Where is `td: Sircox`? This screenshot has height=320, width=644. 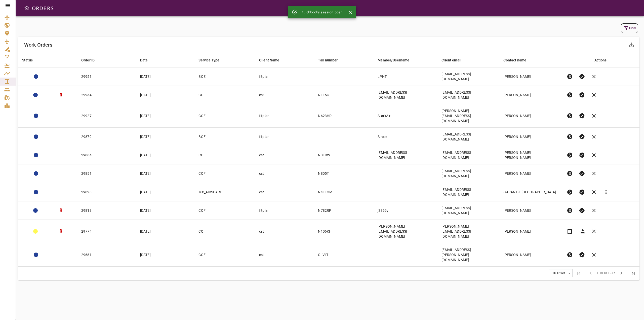
td: Sircox is located at coordinates (405, 137).